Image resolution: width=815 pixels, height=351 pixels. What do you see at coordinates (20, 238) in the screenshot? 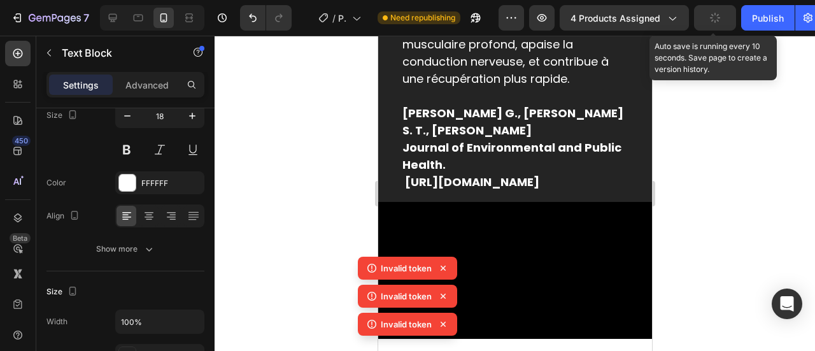
I see `div: Beta` at bounding box center [20, 238].